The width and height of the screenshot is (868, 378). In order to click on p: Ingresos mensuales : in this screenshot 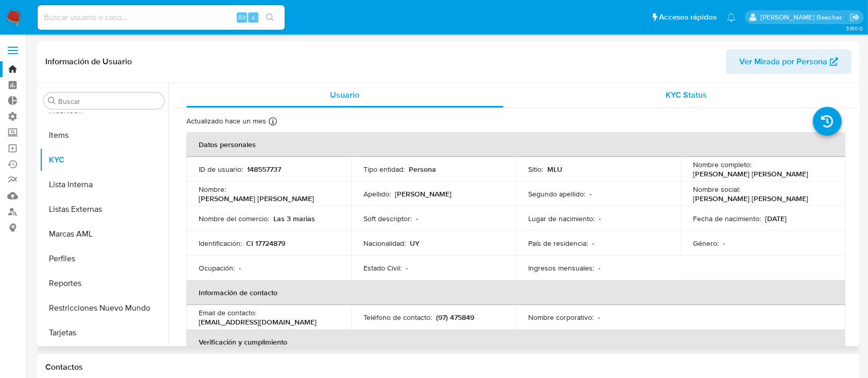, I will do `click(561, 268)`.